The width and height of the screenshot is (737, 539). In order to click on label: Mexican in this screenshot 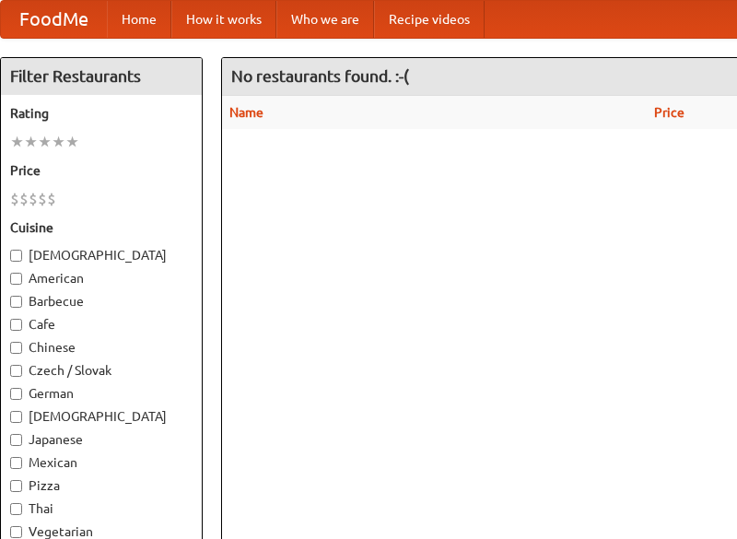, I will do `click(101, 462)`.